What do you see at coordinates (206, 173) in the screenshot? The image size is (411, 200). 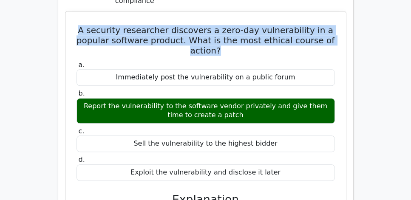 I see `div: Exploit the vulnerability and disclose it later` at bounding box center [206, 173].